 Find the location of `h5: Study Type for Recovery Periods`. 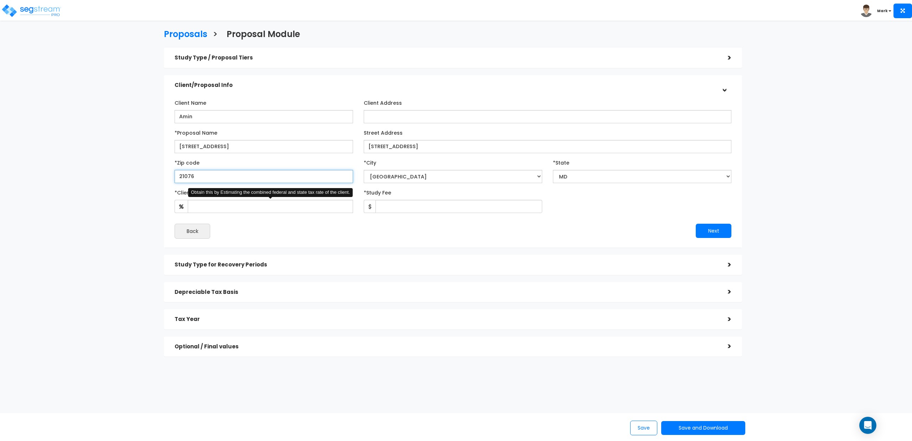

h5: Study Type for Recovery Periods is located at coordinates (445, 265).